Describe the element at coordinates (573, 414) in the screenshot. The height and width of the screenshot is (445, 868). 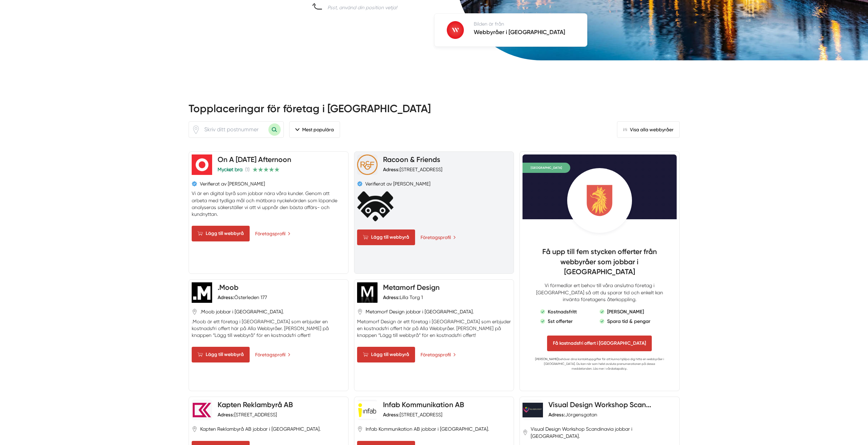
I see `div: Jörgensgatan` at that location.